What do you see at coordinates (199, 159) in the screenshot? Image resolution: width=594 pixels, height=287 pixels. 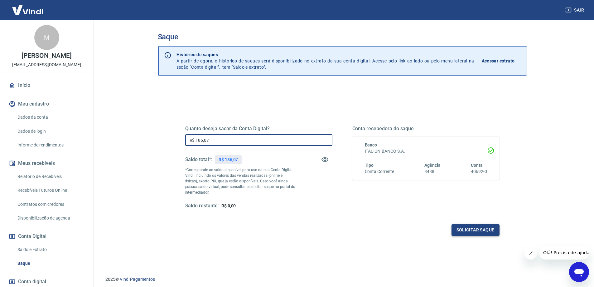 I see `h5: Saldo total*:` at bounding box center [199, 159].